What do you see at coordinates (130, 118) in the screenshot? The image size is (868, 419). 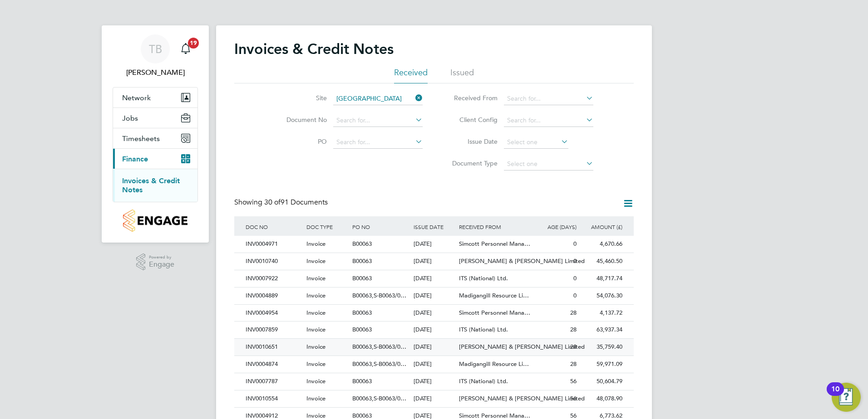 I see `span: Jobs` at bounding box center [130, 118].